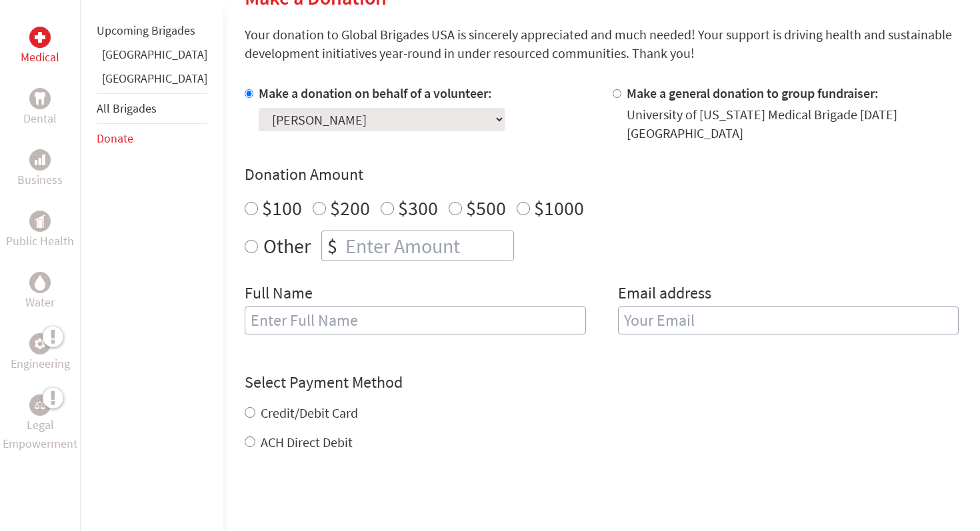 The width and height of the screenshot is (980, 531). Describe the element at coordinates (287, 246) in the screenshot. I see `label: Other` at that location.